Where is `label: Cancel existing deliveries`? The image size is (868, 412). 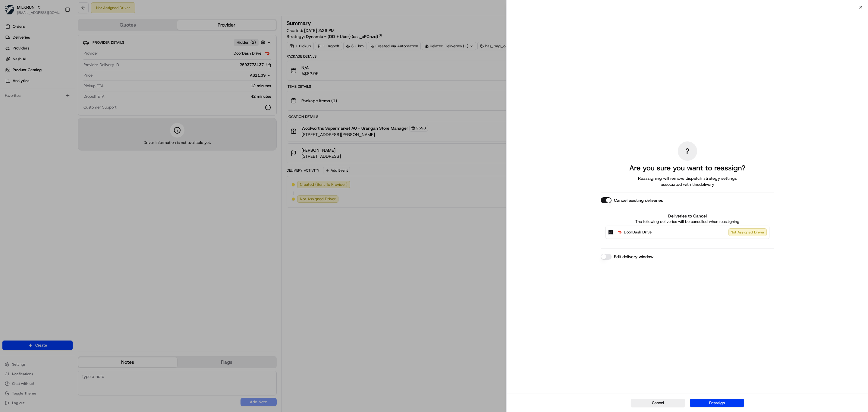 label: Cancel existing deliveries is located at coordinates (638, 200).